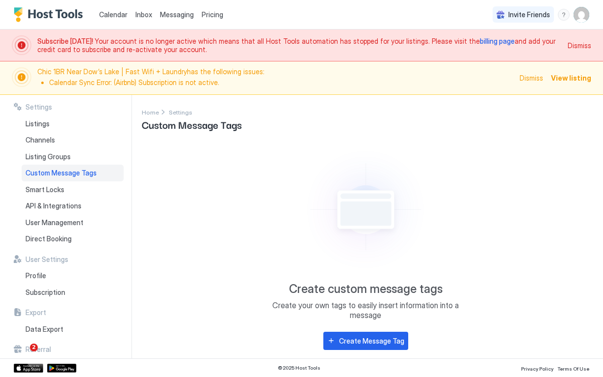  What do you see at coordinates (366, 310) in the screenshot?
I see `span: Create your own tags to easily insert information into a message` at bounding box center [366, 310].